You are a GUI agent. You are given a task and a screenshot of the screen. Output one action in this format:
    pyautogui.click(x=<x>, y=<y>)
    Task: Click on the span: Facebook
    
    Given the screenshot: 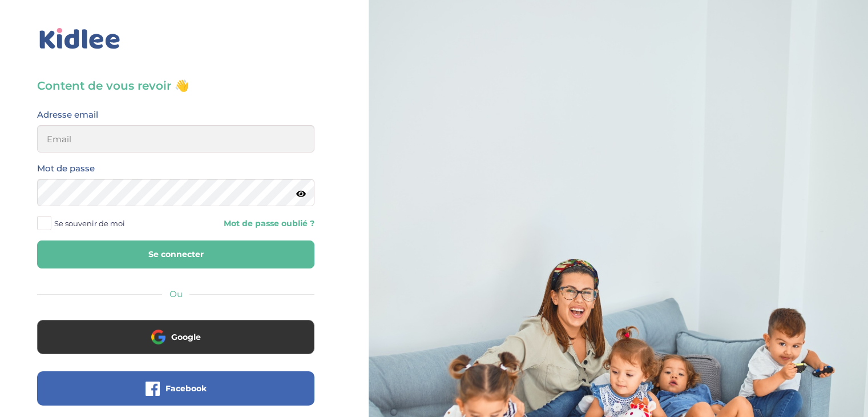 What is the action you would take?
    pyautogui.click(x=186, y=388)
    